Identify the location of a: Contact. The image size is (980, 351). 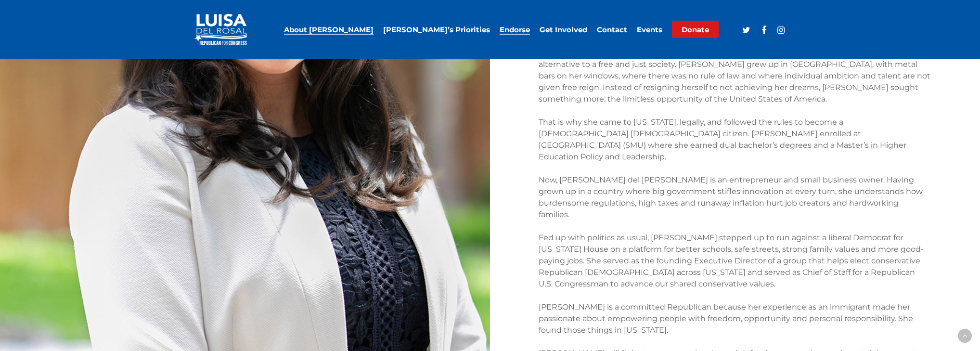
(612, 29).